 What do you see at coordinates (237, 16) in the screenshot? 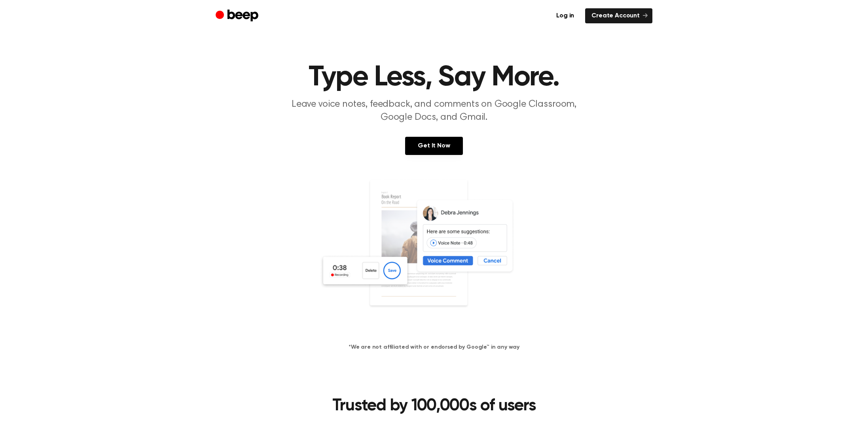
I see `a: Beep` at bounding box center [237, 16].